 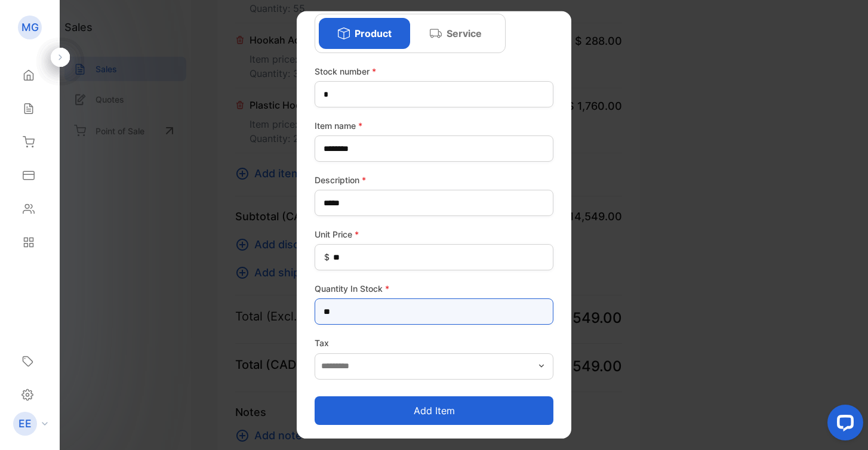 What do you see at coordinates (434, 288) in the screenshot?
I see `label: Quantity In Stock` at bounding box center [434, 288].